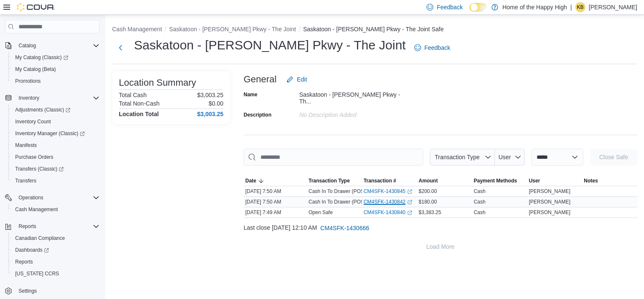  Describe the element at coordinates (610, 181) in the screenshot. I see `button: Notes` at that location.